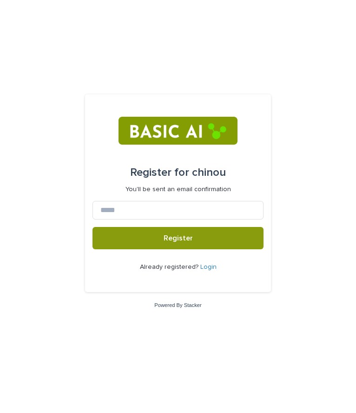  I want to click on button: Register, so click(178, 238).